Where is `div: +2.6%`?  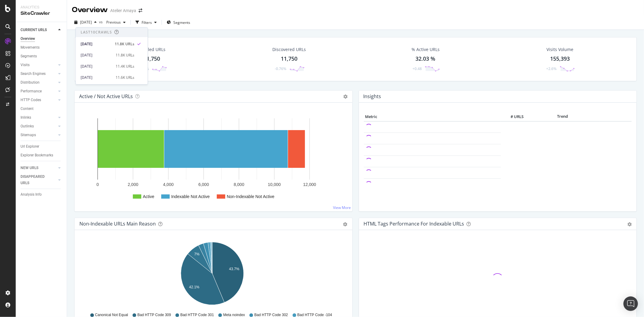 div: +2.6% is located at coordinates (551, 69).